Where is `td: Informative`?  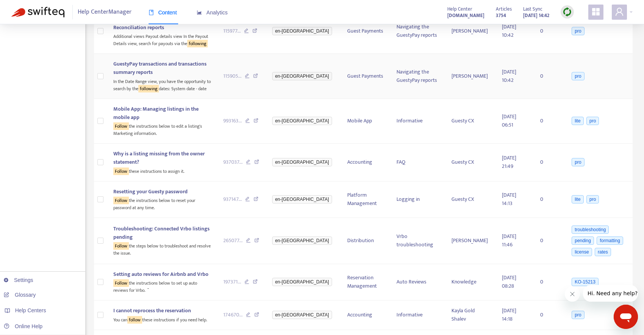
td: Informative is located at coordinates (418, 122).